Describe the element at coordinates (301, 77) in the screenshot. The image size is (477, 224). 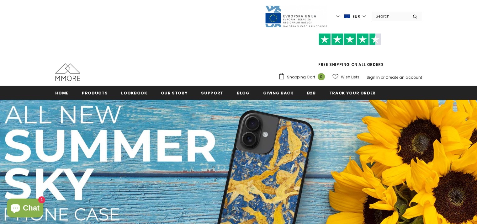
I see `span: Shopping Cart` at that location.